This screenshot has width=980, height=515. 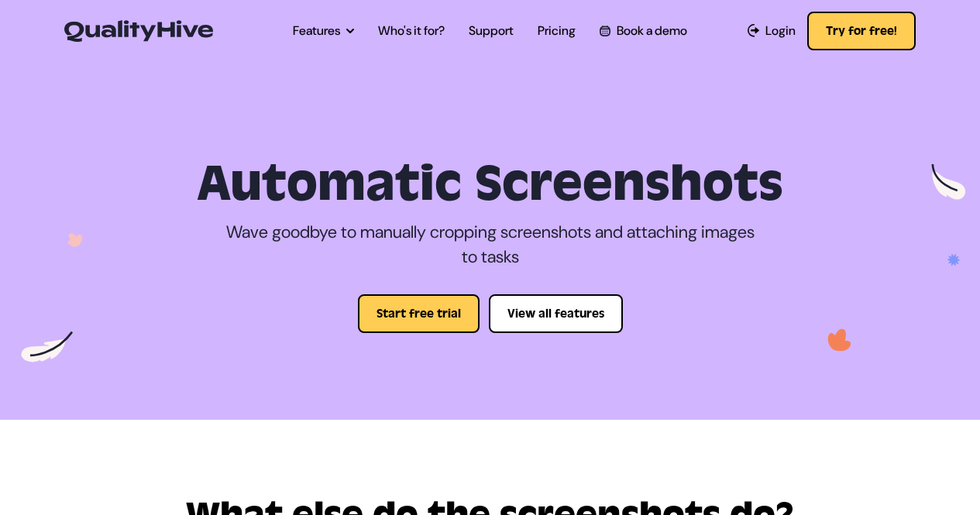 What do you see at coordinates (419, 314) in the screenshot?
I see `button: Start free trial` at bounding box center [419, 314].